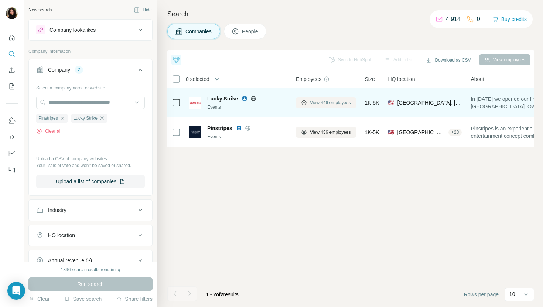  What do you see at coordinates (72, 30) in the screenshot?
I see `div: Company lookalikes` at bounding box center [72, 30].